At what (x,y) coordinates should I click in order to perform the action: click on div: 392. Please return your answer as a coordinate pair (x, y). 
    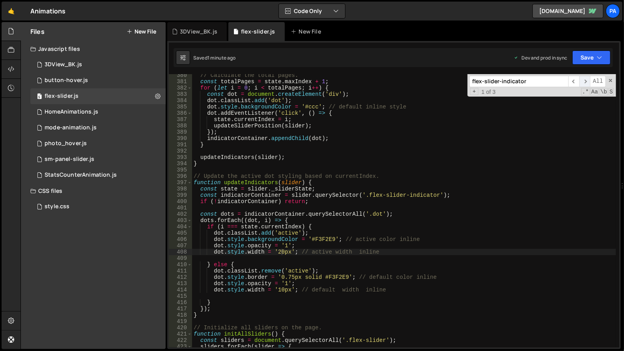
    Looking at the image, I should click on (180, 151).